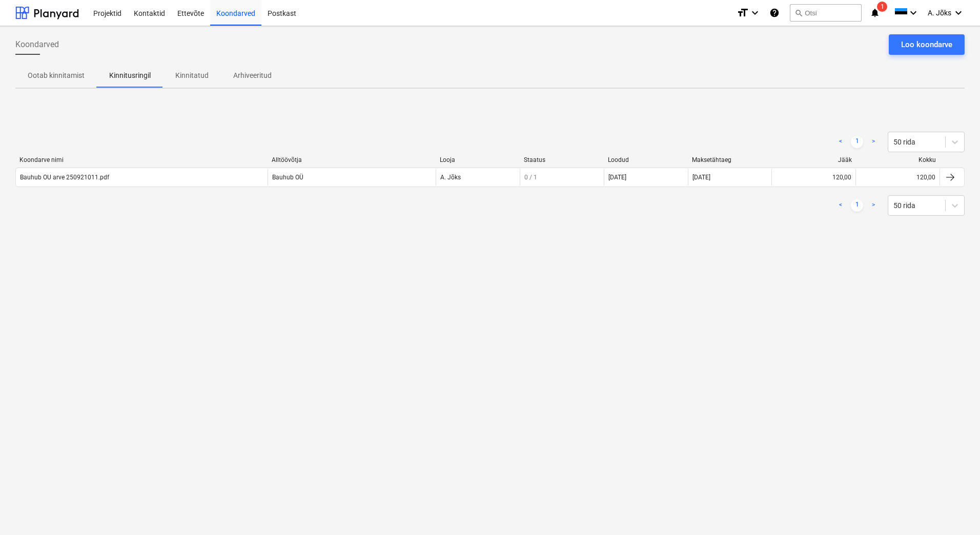  I want to click on button: Otsi, so click(826, 13).